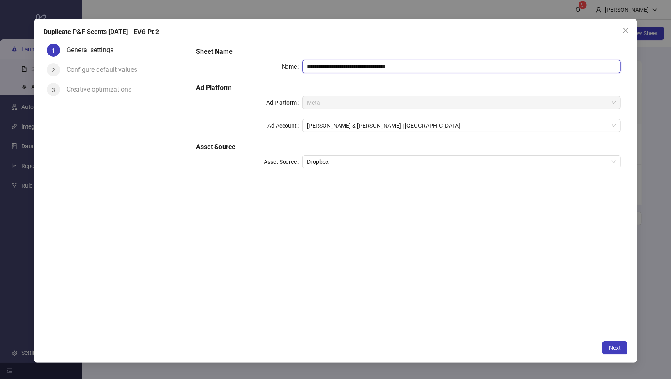 This screenshot has width=671, height=379. Describe the element at coordinates (284, 103) in the screenshot. I see `label: Ad Platform` at that location.